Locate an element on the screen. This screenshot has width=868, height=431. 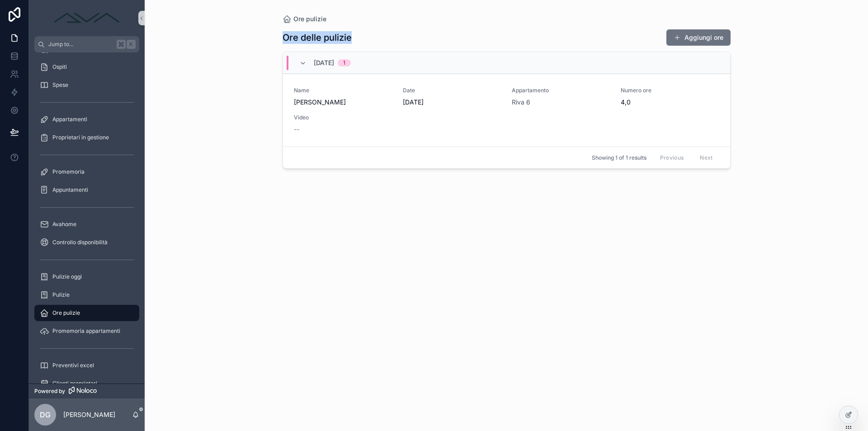
a: Clienti proprietari is located at coordinates (87, 384).